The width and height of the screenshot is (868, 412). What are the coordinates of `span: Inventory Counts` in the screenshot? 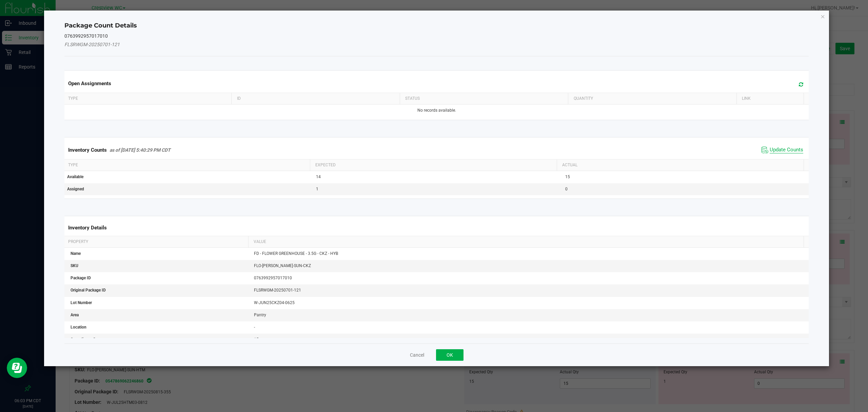 It's located at (88, 150).